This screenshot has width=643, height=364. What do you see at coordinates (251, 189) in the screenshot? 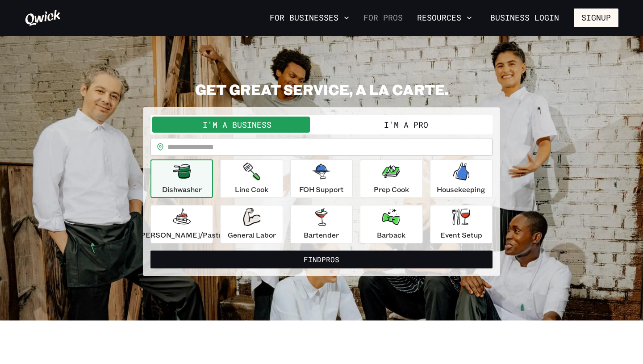
I see `p: Line Cook` at bounding box center [251, 189].